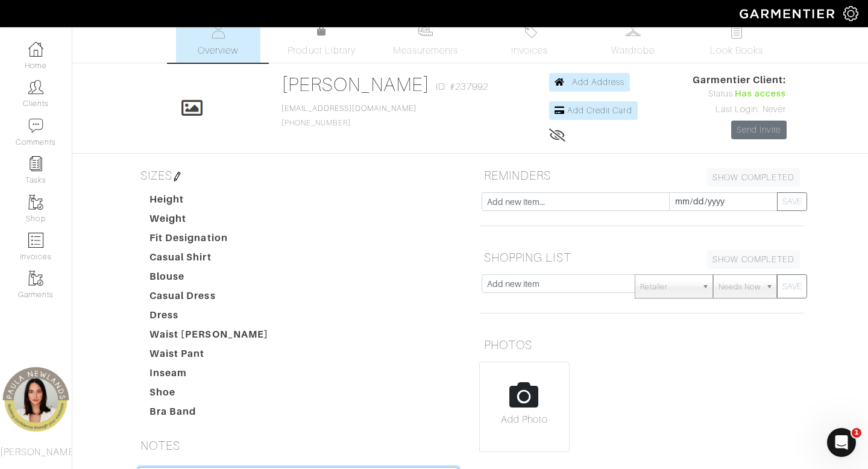  Describe the element at coordinates (209, 318) in the screenshot. I see `dt: Dress` at that location.